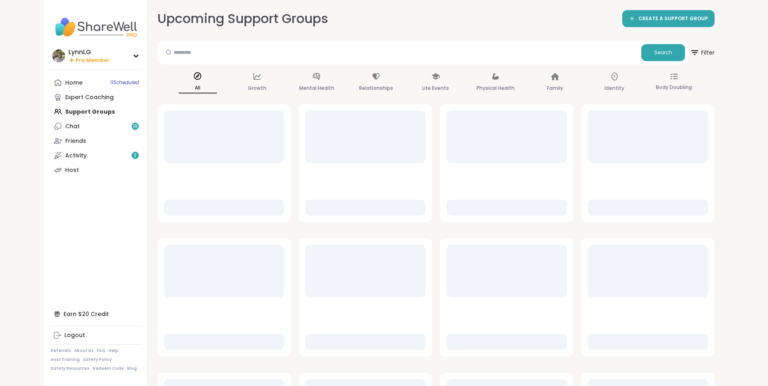 Image resolution: width=768 pixels, height=386 pixels. What do you see at coordinates (95, 97) in the screenshot?
I see `a: Expert Coaching` at bounding box center [95, 97].